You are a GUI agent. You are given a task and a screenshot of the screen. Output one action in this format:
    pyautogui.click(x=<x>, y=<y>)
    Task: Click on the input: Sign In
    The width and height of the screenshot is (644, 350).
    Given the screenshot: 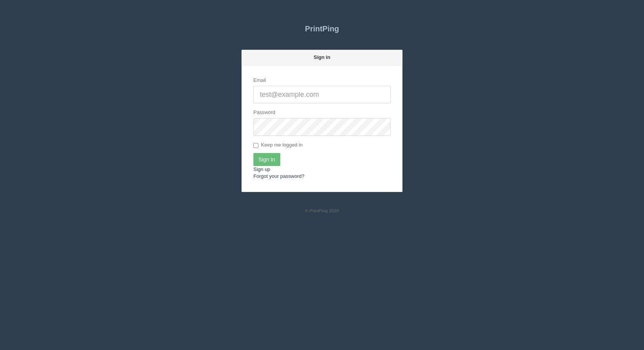 What is the action you would take?
    pyautogui.click(x=267, y=159)
    